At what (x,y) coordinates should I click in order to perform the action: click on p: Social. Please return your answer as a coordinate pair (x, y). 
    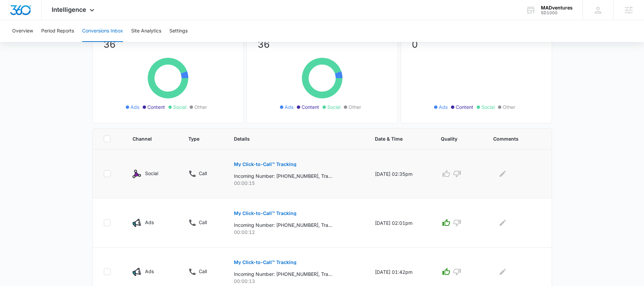
    Looking at the image, I should click on (151, 174).